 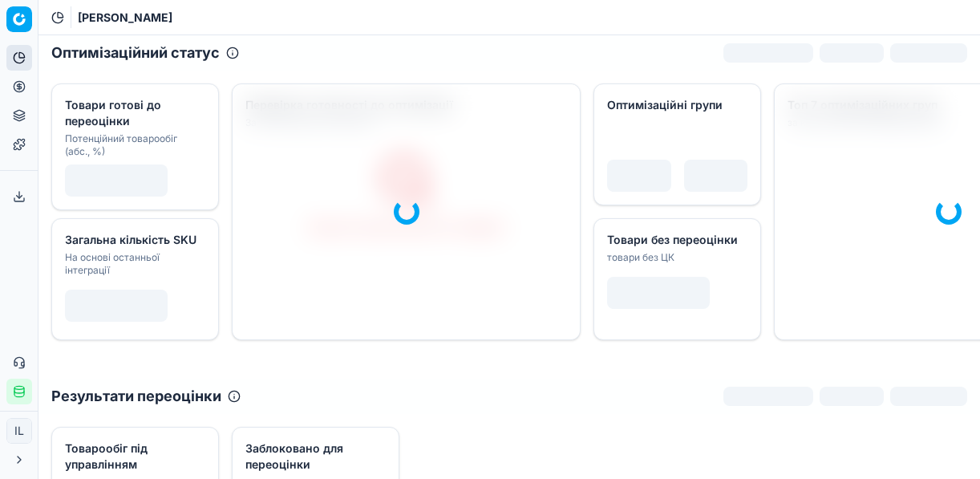 I want to click on button: IL, so click(x=20, y=432).